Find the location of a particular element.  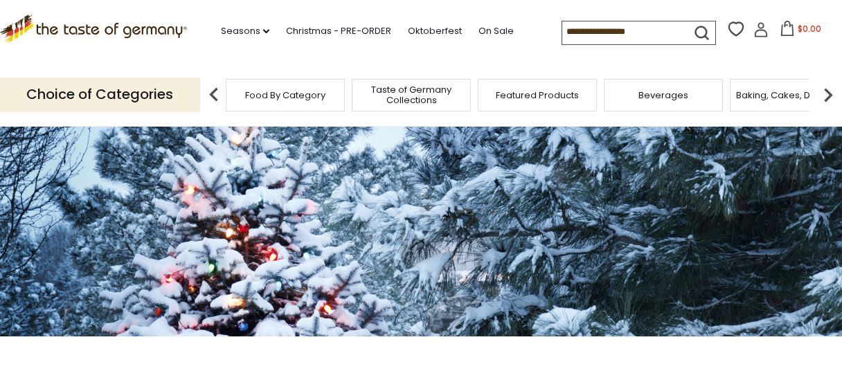

a: On Sale is located at coordinates (496, 31).